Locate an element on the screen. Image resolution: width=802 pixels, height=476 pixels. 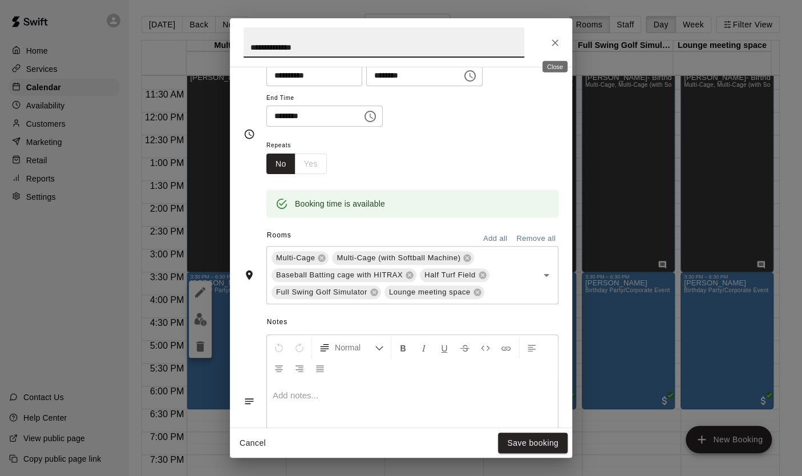
button: Redo is located at coordinates (299, 347).